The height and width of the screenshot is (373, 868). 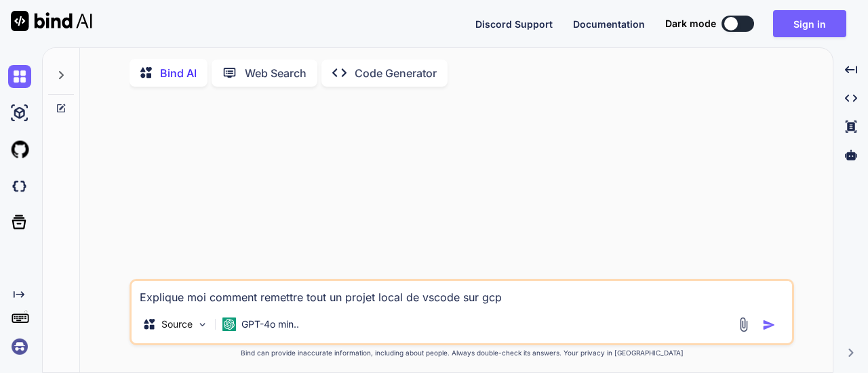 What do you see at coordinates (769, 325) in the screenshot?
I see `img: icon` at bounding box center [769, 325].